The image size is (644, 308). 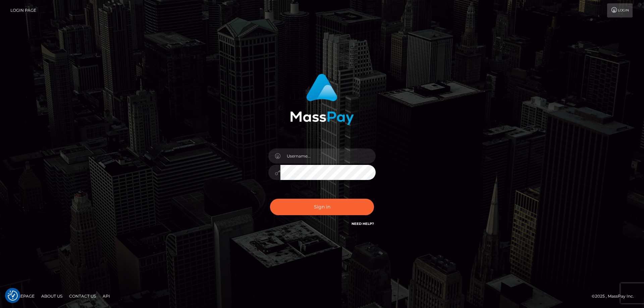 What do you see at coordinates (106, 296) in the screenshot?
I see `a: API` at bounding box center [106, 296].